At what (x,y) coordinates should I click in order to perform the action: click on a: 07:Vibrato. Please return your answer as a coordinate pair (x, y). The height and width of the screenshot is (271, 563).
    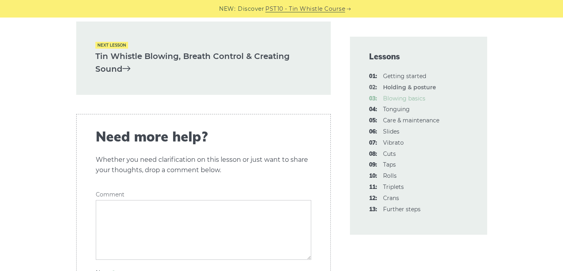
    Looking at the image, I should click on (393, 143).